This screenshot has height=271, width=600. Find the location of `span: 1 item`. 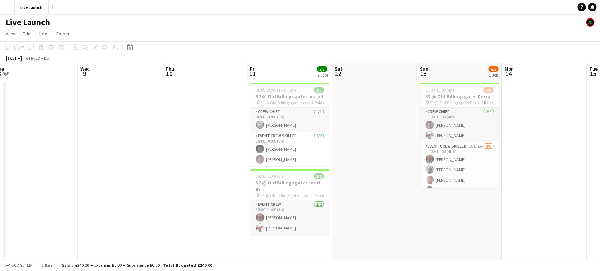

span: 1 item is located at coordinates (48, 265).